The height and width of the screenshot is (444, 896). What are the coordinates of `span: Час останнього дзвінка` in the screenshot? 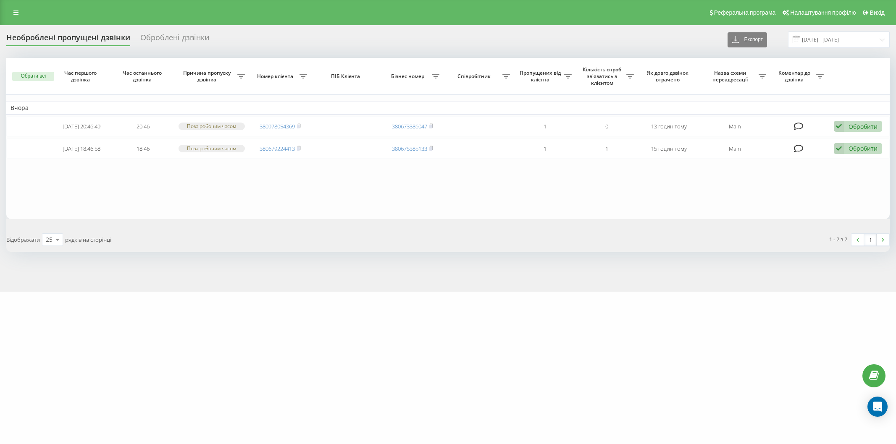 It's located at (143, 76).